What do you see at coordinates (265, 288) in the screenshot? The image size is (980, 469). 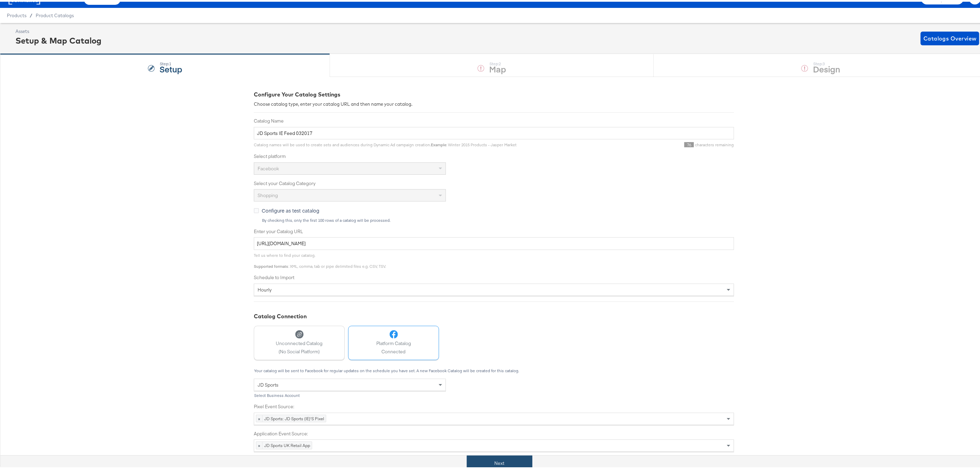 I see `span: hourly` at bounding box center [265, 288].